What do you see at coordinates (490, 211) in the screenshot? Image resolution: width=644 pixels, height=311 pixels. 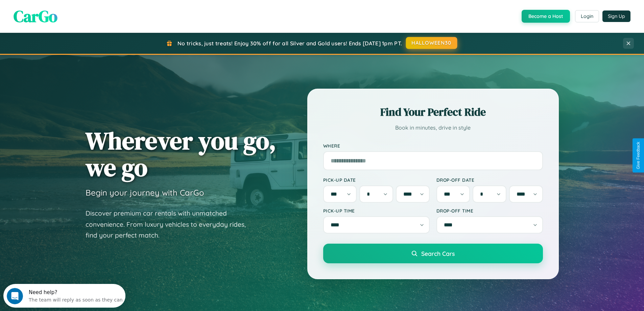 I see `label: Drop-off Time` at bounding box center [490, 211].